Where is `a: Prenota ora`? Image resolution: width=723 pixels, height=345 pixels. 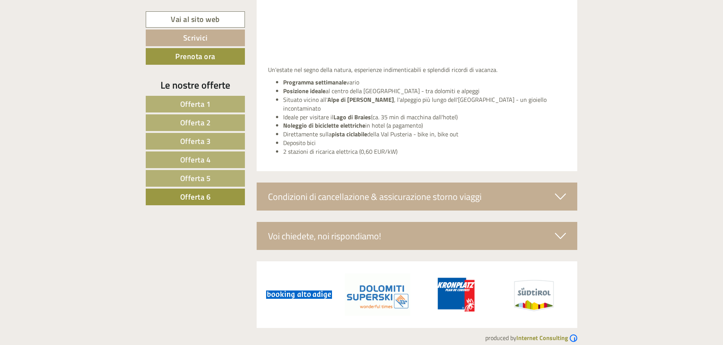 a: Prenota ora is located at coordinates (195, 56).